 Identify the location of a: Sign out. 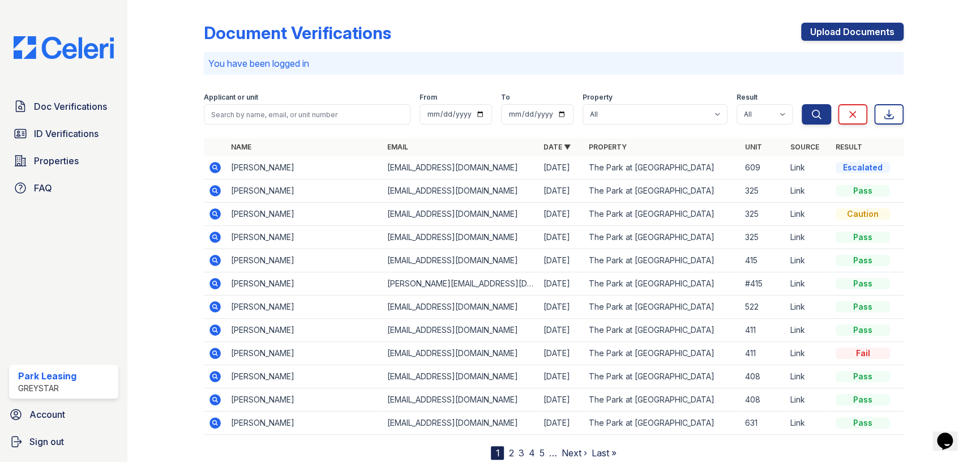
(63, 442).